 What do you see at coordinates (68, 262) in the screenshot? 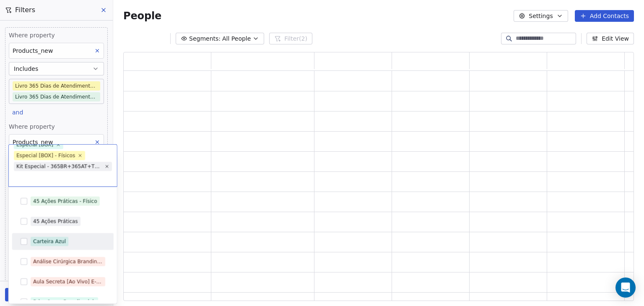
I see `div: Análise Cirúrgica Branding Lab` at bounding box center [68, 262].